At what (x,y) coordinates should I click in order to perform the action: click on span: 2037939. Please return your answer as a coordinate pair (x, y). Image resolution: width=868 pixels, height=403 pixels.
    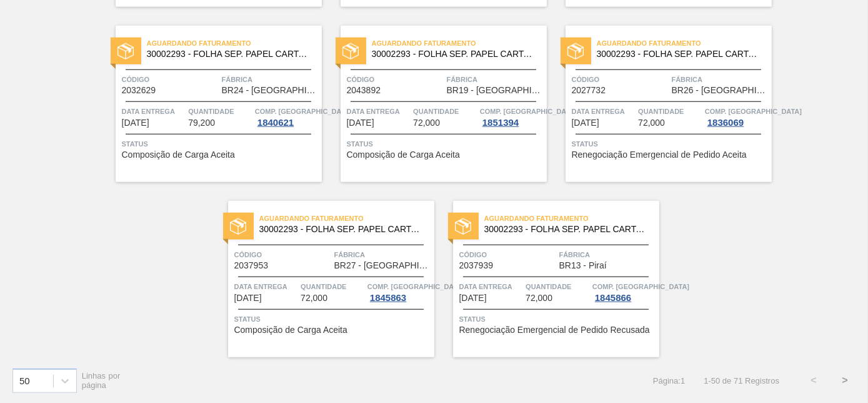
    Looking at the image, I should click on (476, 265).